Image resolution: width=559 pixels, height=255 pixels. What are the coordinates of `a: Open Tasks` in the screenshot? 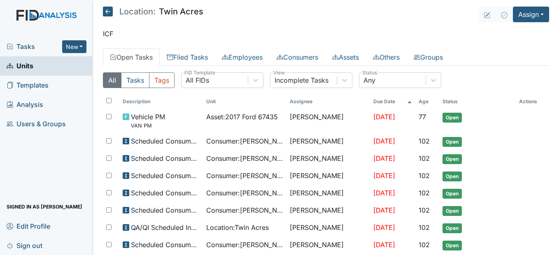 It's located at (131, 57).